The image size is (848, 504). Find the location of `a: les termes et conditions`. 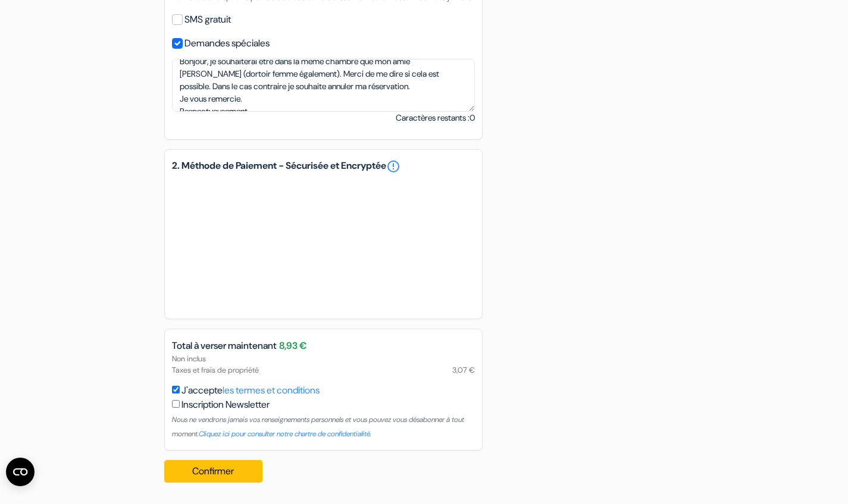

a: les termes et conditions is located at coordinates (270, 390).